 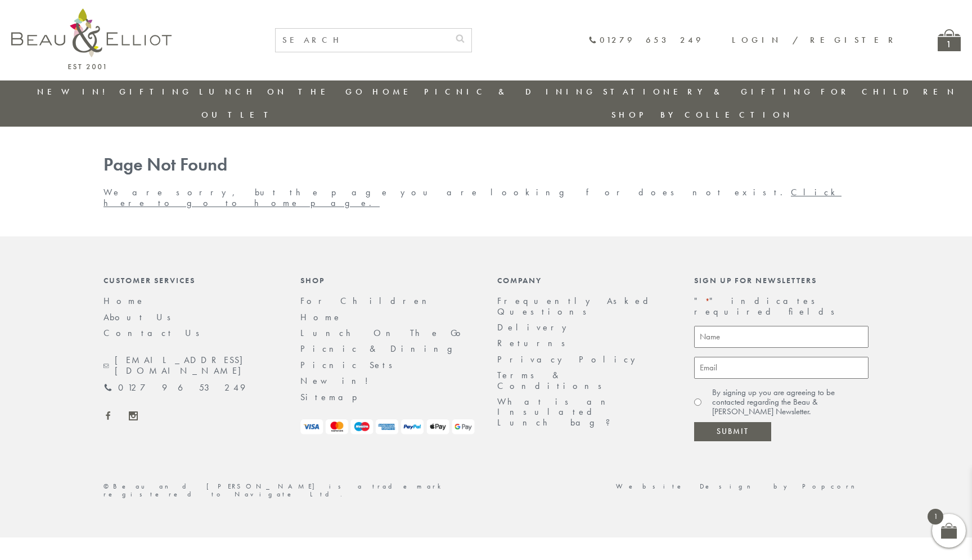 What do you see at coordinates (473, 197) in the screenshot?
I see `a: Click here to go to home page.` at bounding box center [473, 197].